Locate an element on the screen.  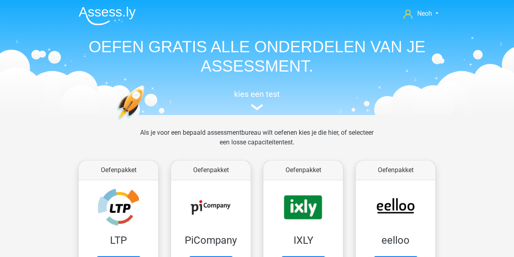
h5: kies een test is located at coordinates (257, 94).